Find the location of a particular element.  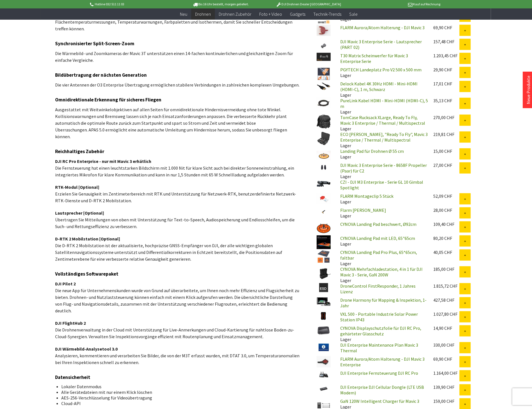

li: AES-256-Verschlüsselung für Videoübertragung is located at coordinates (178, 398).